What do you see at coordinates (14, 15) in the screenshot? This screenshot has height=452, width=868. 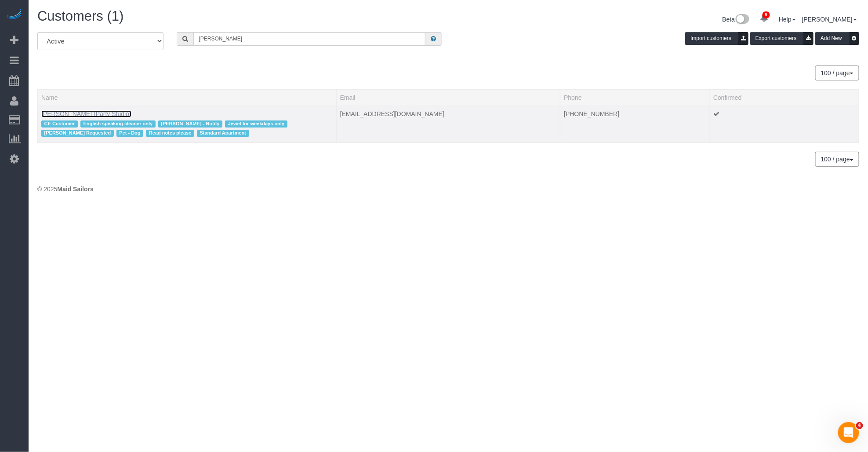 I see `img: Automaid Logo` at bounding box center [14, 15].